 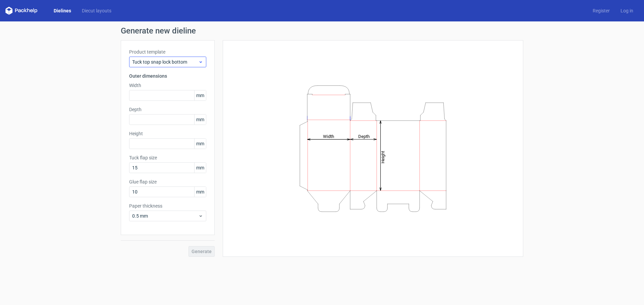 What do you see at coordinates (165, 62) in the screenshot?
I see `span: Tuck top snap lock bottom` at bounding box center [165, 62].